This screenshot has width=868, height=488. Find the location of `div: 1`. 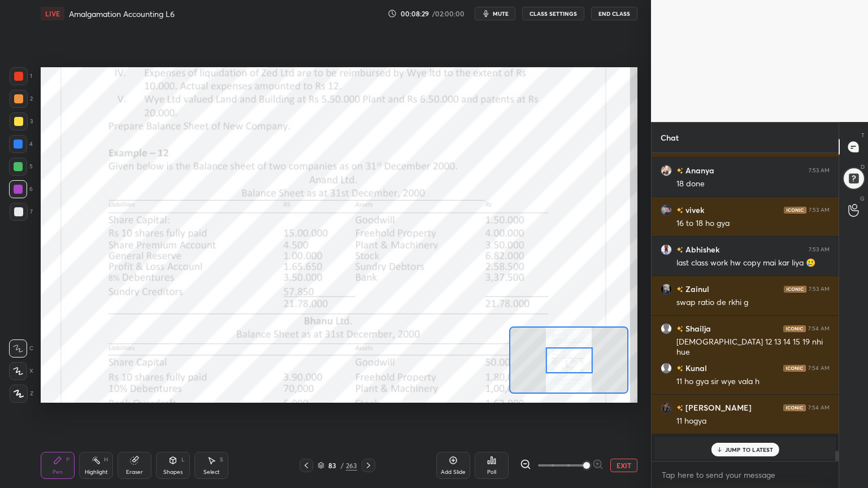

div: 1 is located at coordinates (21, 76).